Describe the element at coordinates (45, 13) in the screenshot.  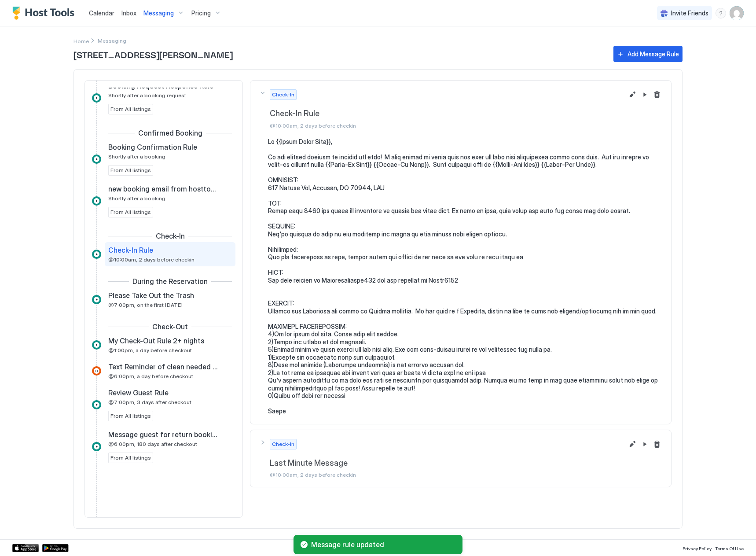
I see `a: Host Tools Logo` at that location.